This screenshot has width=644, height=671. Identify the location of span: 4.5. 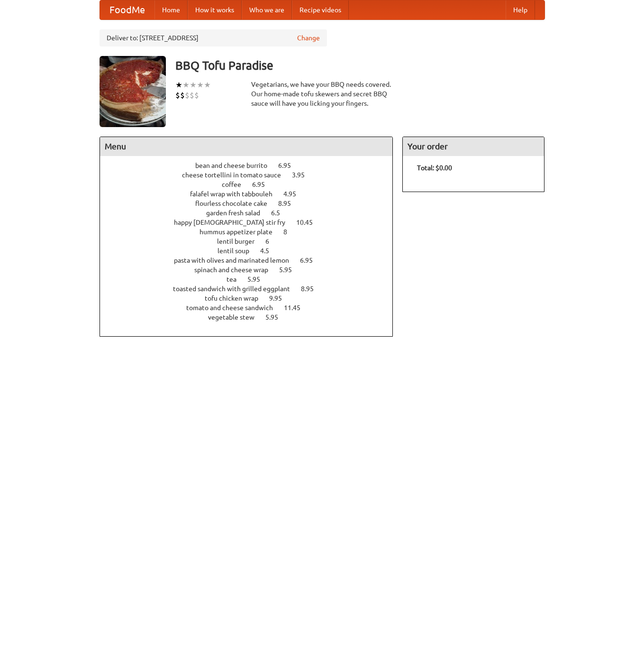
(269, 251).